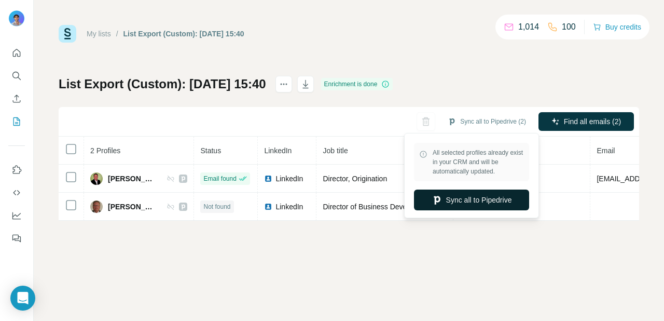  I want to click on img: Surfe Logo, so click(67, 34).